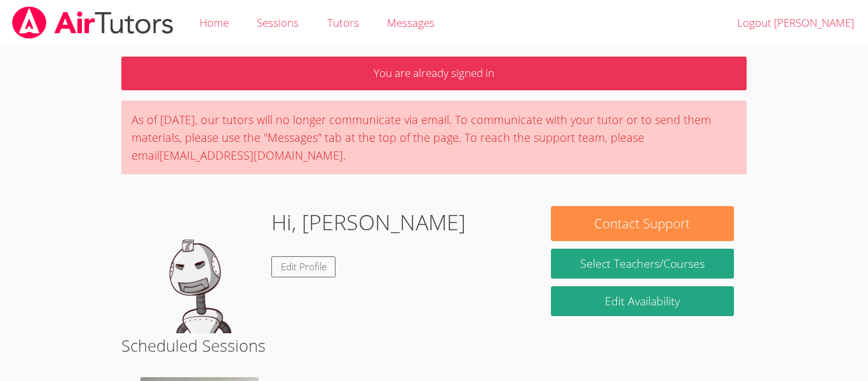 The width and height of the screenshot is (868, 381). What do you see at coordinates (643, 301) in the screenshot?
I see `a: Edit Availability` at bounding box center [643, 301].